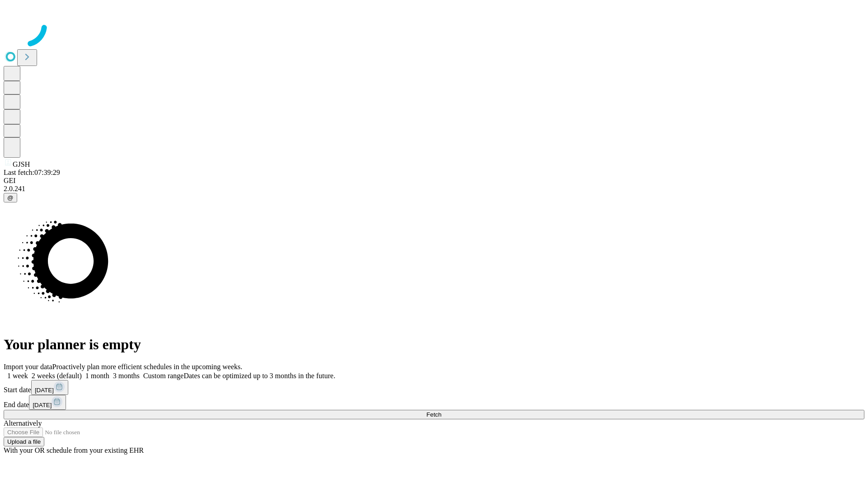 The height and width of the screenshot is (488, 868). Describe the element at coordinates (147, 366) in the screenshot. I see `span: Proactively plan more efficient schedules in the upcoming weeks.` at that location.